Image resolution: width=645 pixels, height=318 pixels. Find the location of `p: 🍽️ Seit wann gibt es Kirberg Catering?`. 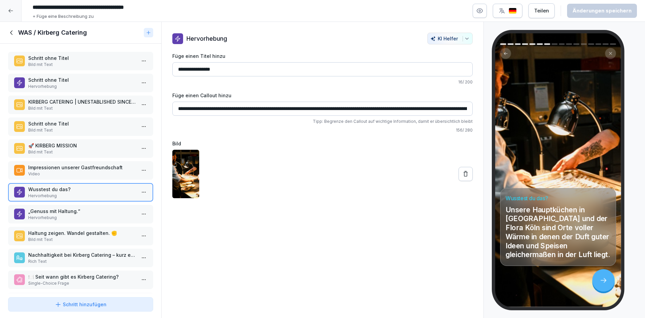

p: 🍽️ Seit wann gibt es Kirberg Catering? is located at coordinates (82, 276).